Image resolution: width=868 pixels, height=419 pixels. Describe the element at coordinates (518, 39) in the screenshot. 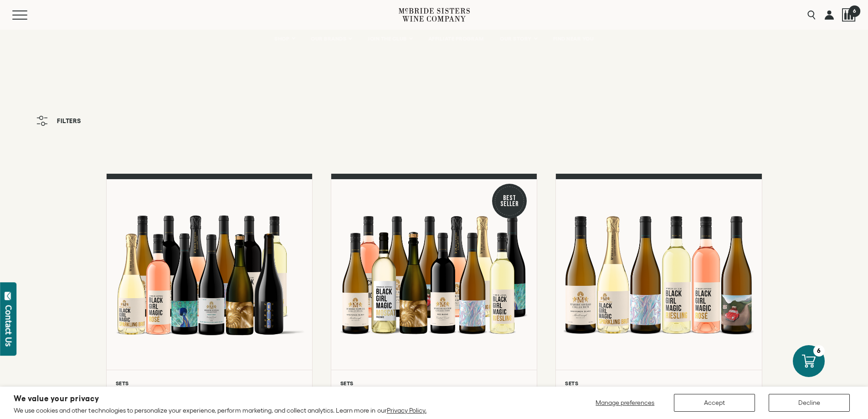

I see `a: OUR STORY` at that location.